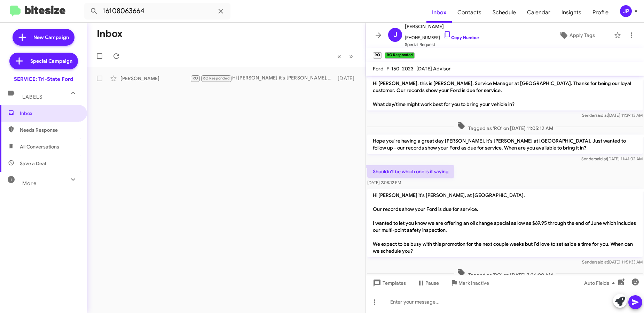 Image resolution: width=644 pixels, height=313 pixels. Describe the element at coordinates (428, 283) in the screenshot. I see `button: Pause` at that location.